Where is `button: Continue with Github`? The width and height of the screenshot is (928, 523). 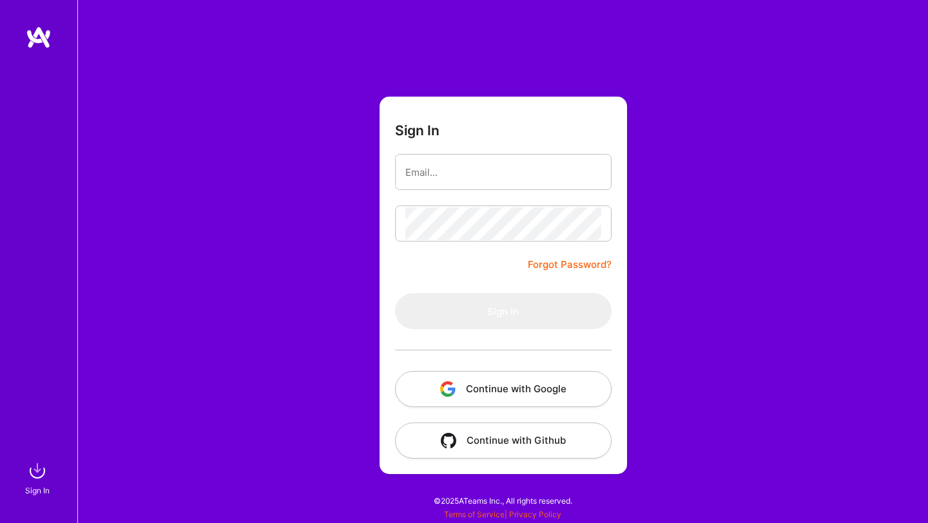 button: Continue with Github is located at coordinates (503, 441).